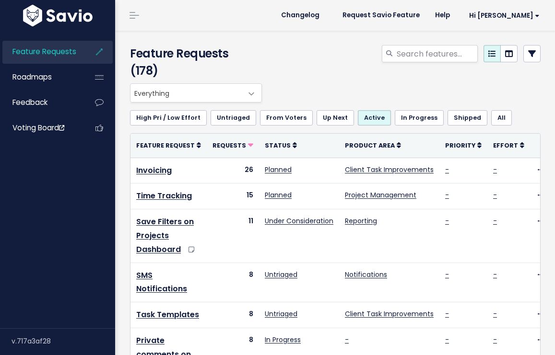 Image resolution: width=555 pixels, height=355 pixels. I want to click on span: Effort, so click(505, 145).